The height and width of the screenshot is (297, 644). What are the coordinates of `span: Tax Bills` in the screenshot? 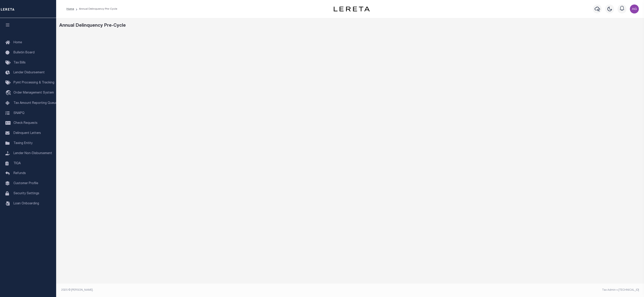 It's located at (20, 63).